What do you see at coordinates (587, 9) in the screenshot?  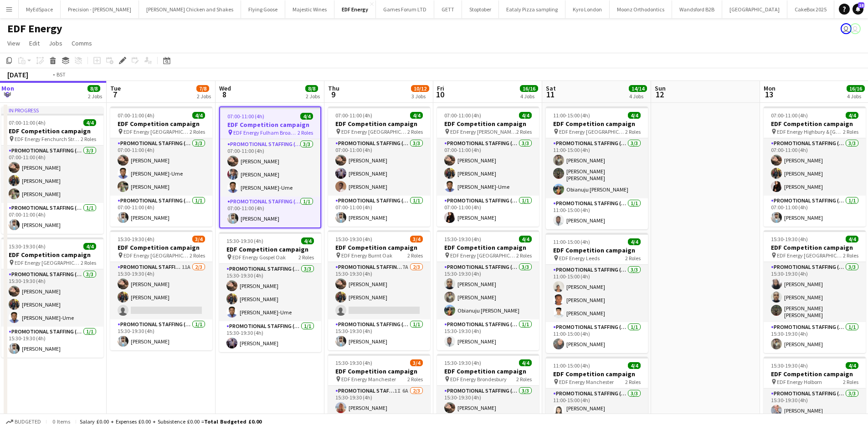 I see `button: Kyro London` at bounding box center [587, 9].